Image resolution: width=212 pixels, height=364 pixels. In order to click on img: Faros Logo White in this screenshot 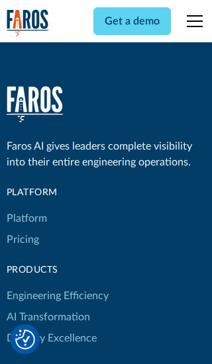, I will do `click(34, 104)`.